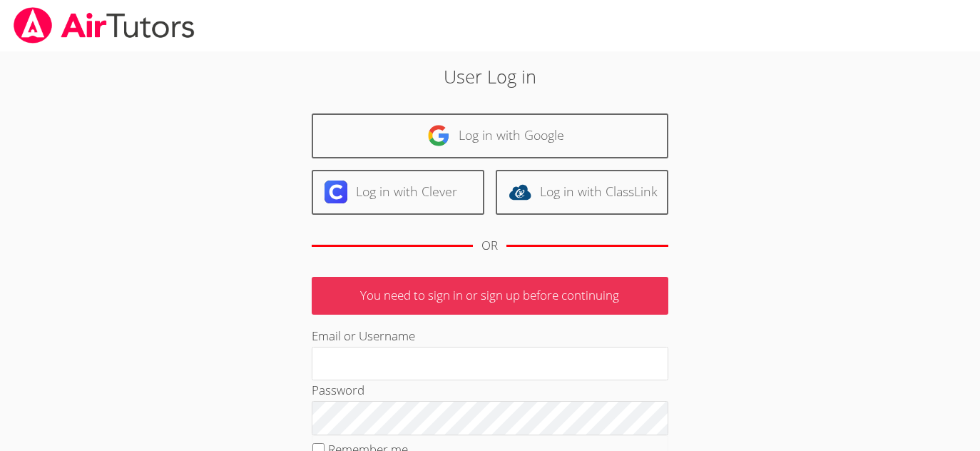 The height and width of the screenshot is (451, 980). What do you see at coordinates (490, 296) in the screenshot?
I see `p: You need to sign in or sign up before continuing` at bounding box center [490, 296].